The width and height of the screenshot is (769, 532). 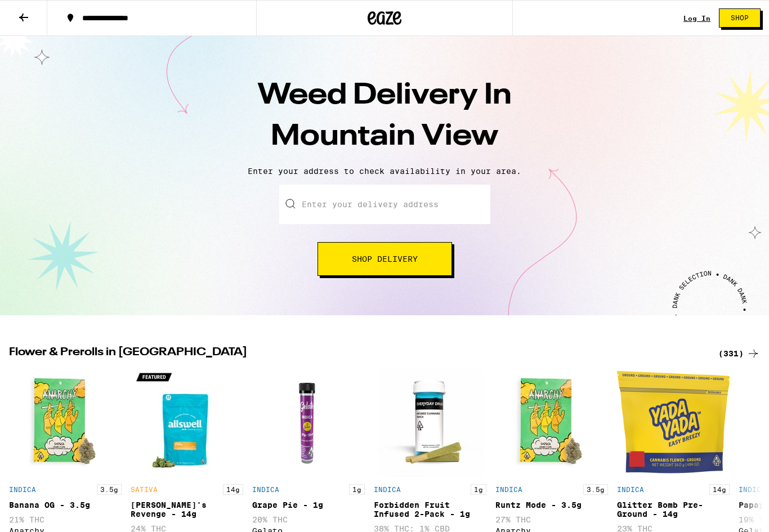 What do you see at coordinates (65, 505) in the screenshot?
I see `div: Banana OG - 3.5g` at bounding box center [65, 505].